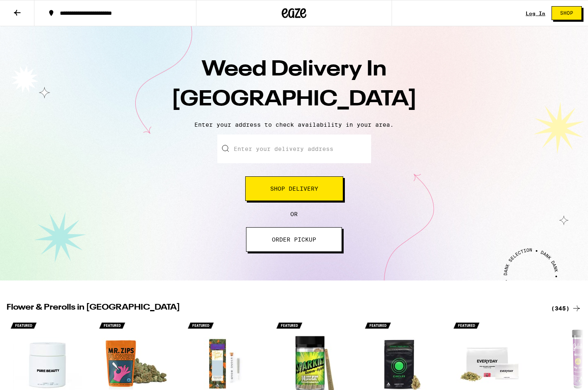 This screenshot has width=588, height=390. What do you see at coordinates (294, 188) in the screenshot?
I see `span: Shop Delivery` at bounding box center [294, 188].